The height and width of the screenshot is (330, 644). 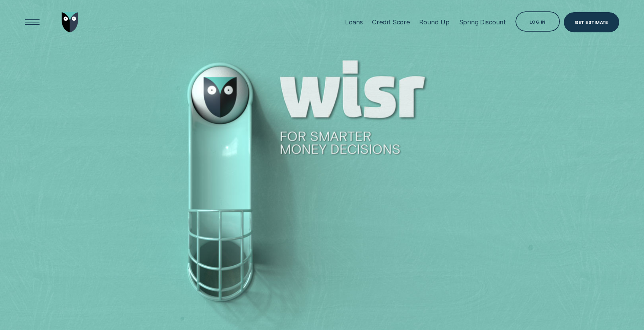 What do you see at coordinates (70, 22) in the screenshot?
I see `img: Wisr` at bounding box center [70, 22].